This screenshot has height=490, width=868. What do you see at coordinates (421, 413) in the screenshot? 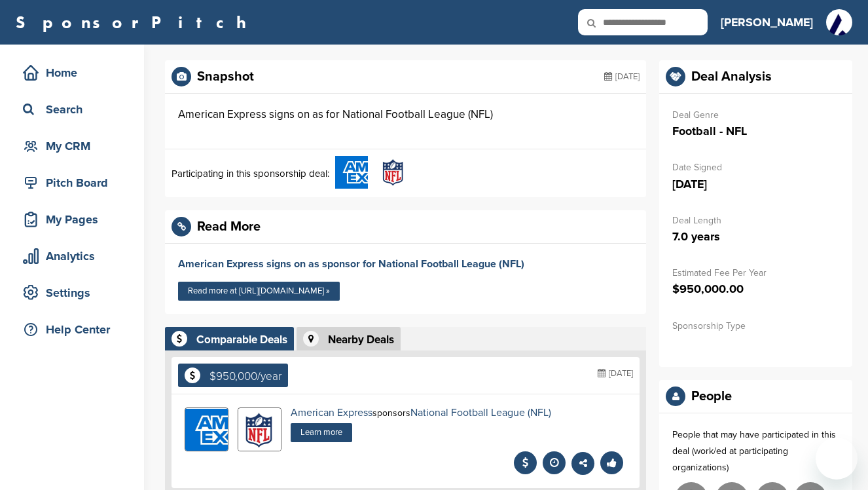
I see `div: sponsors` at bounding box center [421, 413].